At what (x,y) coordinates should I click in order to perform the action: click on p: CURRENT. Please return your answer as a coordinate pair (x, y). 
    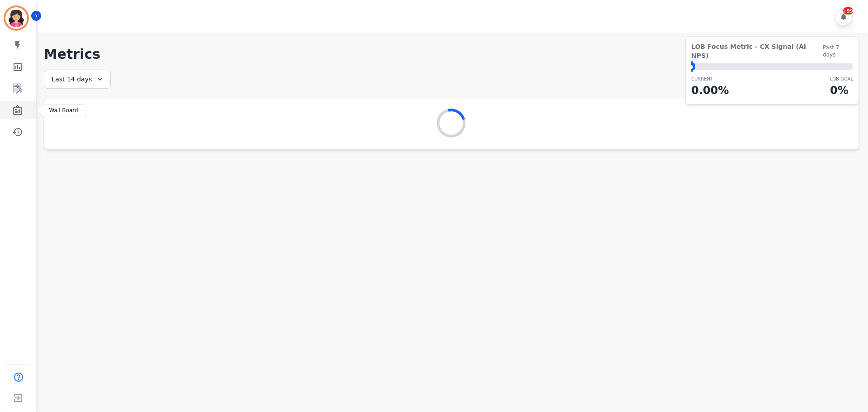
    Looking at the image, I should click on (710, 79).